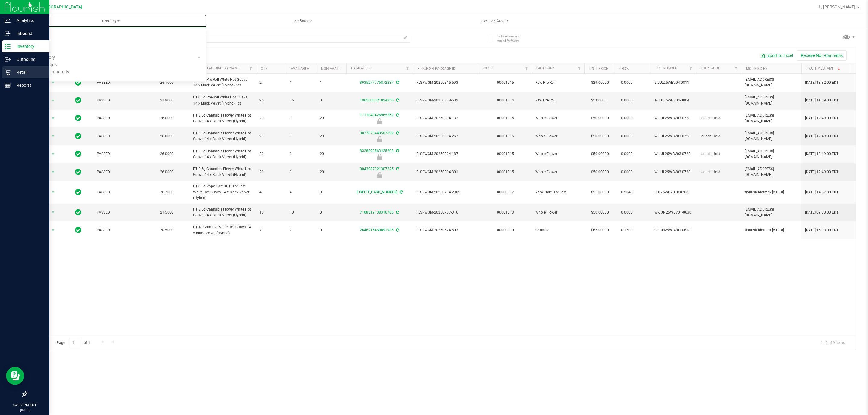 Image resolution: width=868 pixels, height=415 pixels. I want to click on a: 1965608321024855, so click(377, 100).